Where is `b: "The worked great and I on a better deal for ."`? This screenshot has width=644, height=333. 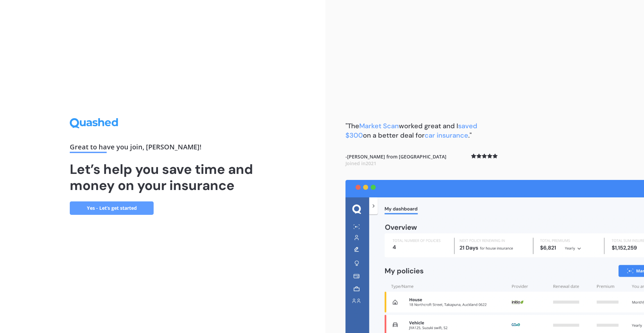 b: "The worked great and I on a better deal for ." is located at coordinates (411, 130).